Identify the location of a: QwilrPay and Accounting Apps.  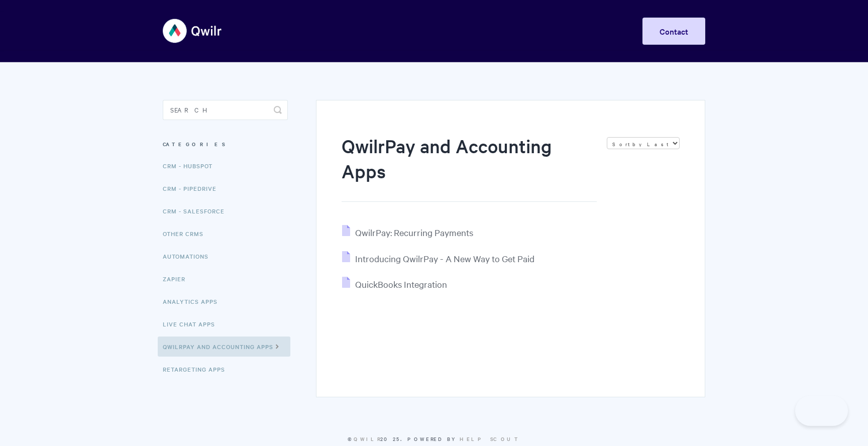
(224, 347).